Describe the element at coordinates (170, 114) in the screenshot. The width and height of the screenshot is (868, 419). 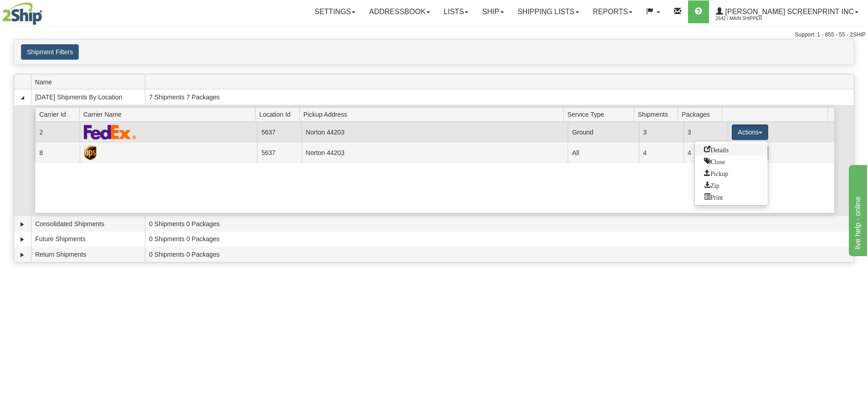
I see `span: Carrier Name` at that location.